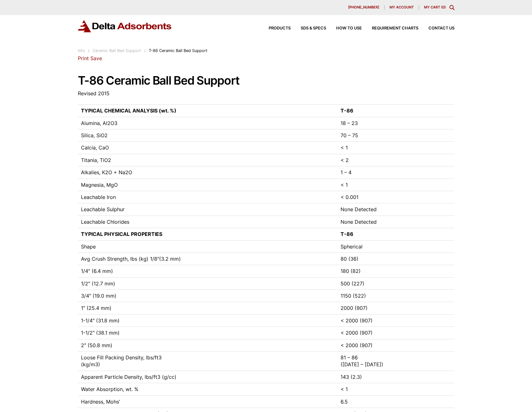 This screenshot has width=532, height=412. Describe the element at coordinates (178, 50) in the screenshot. I see `span: T-86 Ceramic Ball Bed Support` at that location.